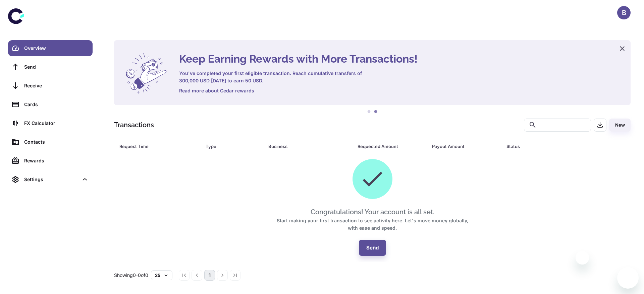 This screenshot has height=294, width=644. Describe the element at coordinates (154, 147) in the screenshot. I see `div: Request Time` at that location.